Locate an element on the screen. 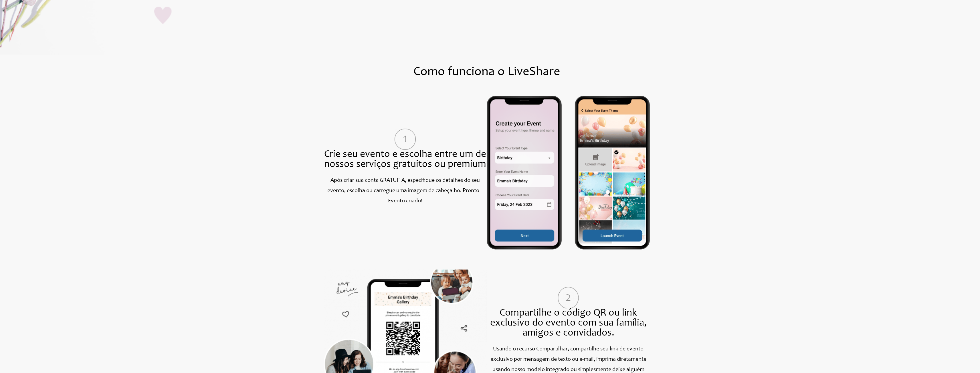 Image resolution: width=980 pixels, height=373 pixels. font: Crie seu evento e escolha entre um de nossos serviços gratuitos ou premium is located at coordinates (405, 160).